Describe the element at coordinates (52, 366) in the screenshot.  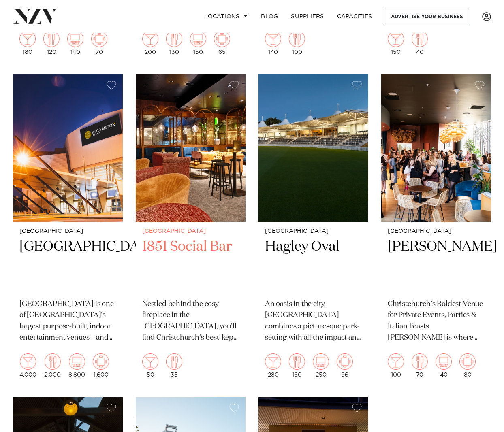
I see `div: 2,000` at that location.